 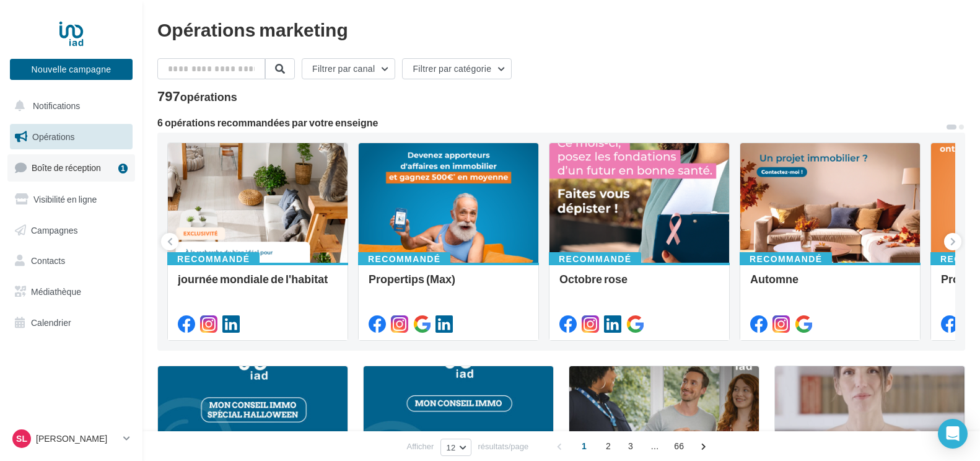 What do you see at coordinates (71, 323) in the screenshot?
I see `a: Calendrier` at bounding box center [71, 323].